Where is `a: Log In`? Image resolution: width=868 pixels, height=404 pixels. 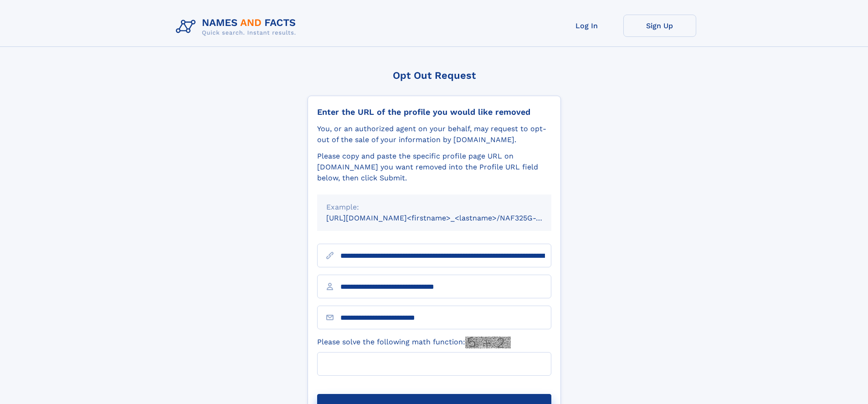 a: Log In is located at coordinates (587, 25).